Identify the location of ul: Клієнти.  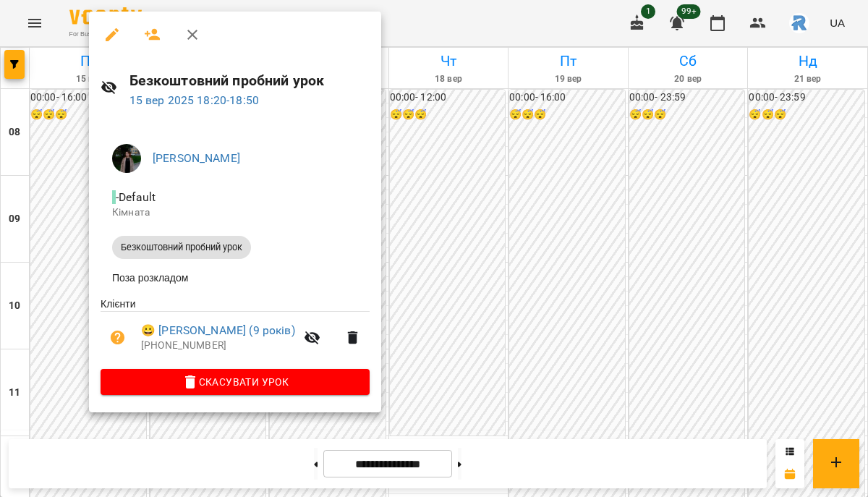
(235, 333).